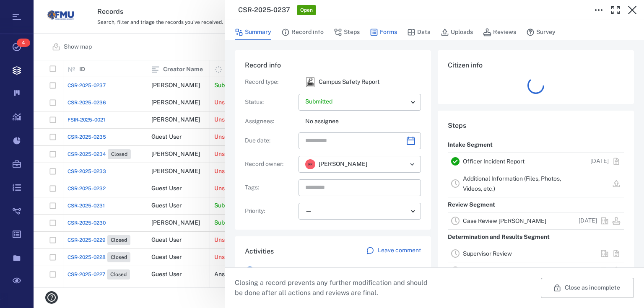 The width and height of the screenshot is (644, 308). What do you see at coordinates (536, 126) in the screenshot?
I see `h6: Steps` at bounding box center [536, 126].